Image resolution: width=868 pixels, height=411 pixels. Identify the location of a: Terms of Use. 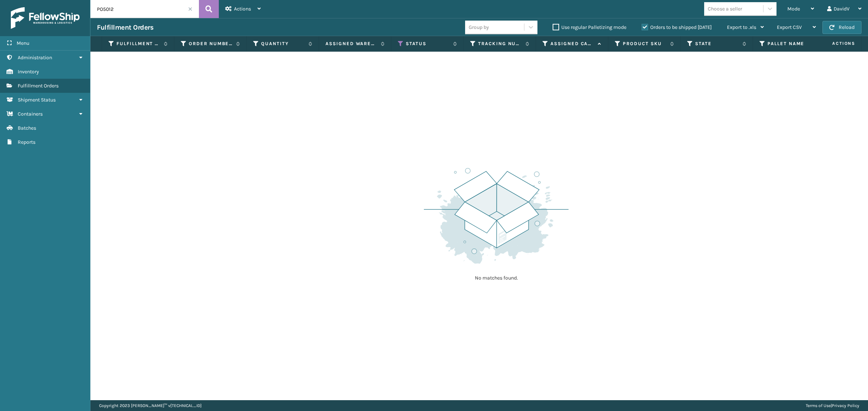
(818, 406).